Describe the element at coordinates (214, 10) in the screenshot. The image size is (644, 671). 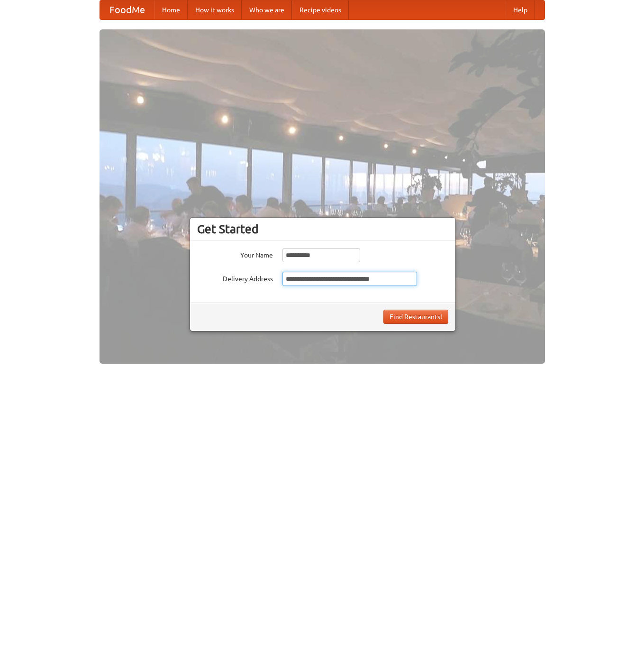
I see `a: How it works` at that location.